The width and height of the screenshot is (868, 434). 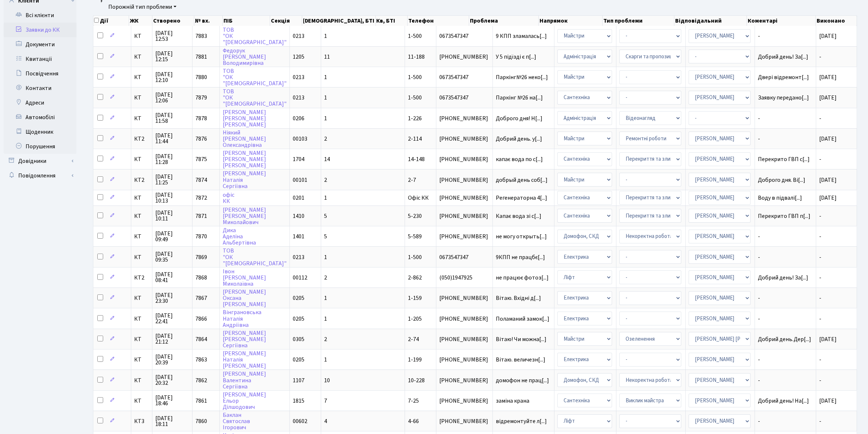 I want to click on span: Вітаю! Чи можна[...], so click(x=521, y=339).